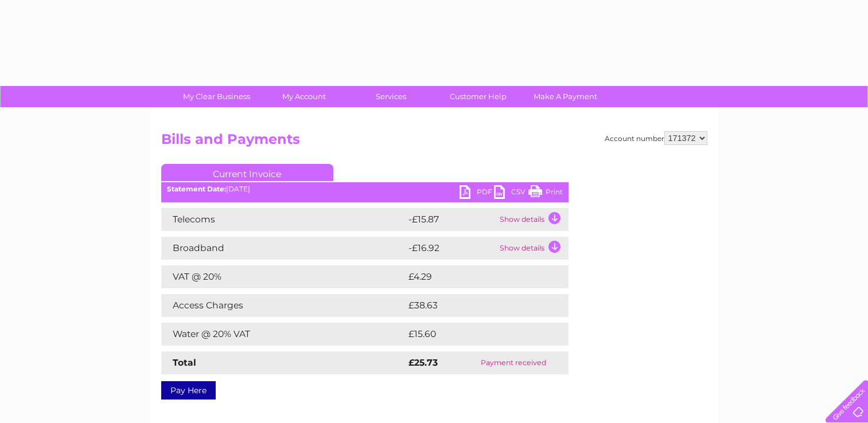 This screenshot has height=423, width=868. Describe the element at coordinates (546, 193) in the screenshot. I see `a: Print` at that location.